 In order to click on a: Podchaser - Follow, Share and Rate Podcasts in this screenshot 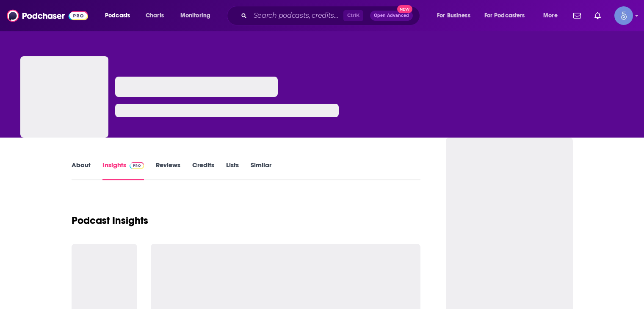, I will do `click(48, 16)`.